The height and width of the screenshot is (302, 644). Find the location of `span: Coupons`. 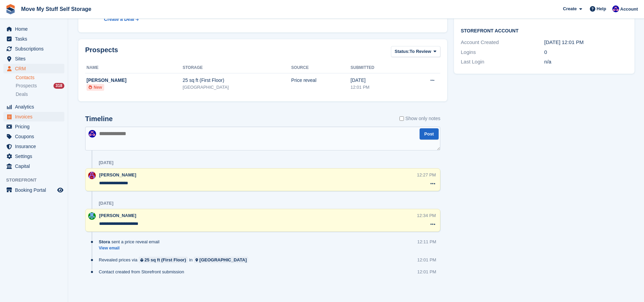

span: Coupons is located at coordinates (36, 136).